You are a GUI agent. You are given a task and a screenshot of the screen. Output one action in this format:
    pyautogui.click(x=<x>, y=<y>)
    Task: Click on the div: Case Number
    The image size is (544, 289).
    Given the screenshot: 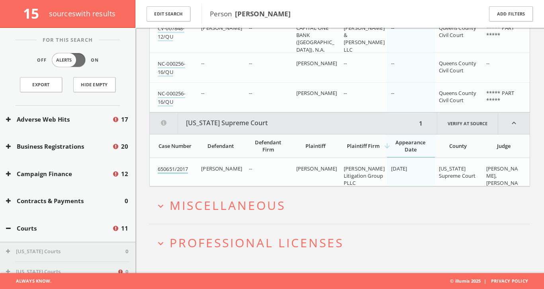 What is the action you would take?
    pyautogui.click(x=175, y=146)
    